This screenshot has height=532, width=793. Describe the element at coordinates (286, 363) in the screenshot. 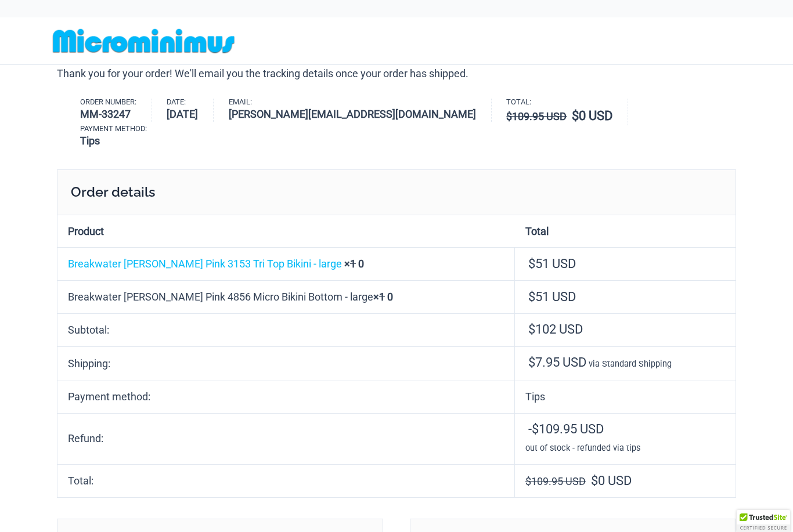

I see `th: Shipping:` at that location.